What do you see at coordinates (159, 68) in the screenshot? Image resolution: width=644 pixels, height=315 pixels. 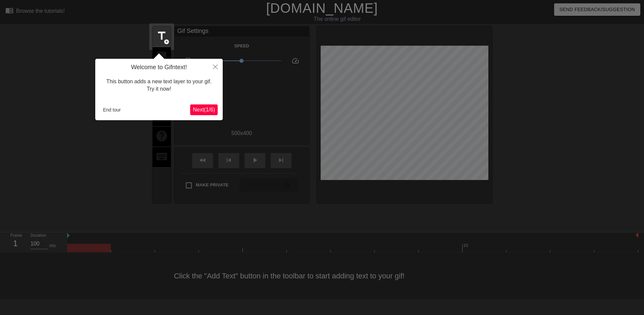 I see `h4: Welcome to Gifntext!` at bounding box center [159, 68].